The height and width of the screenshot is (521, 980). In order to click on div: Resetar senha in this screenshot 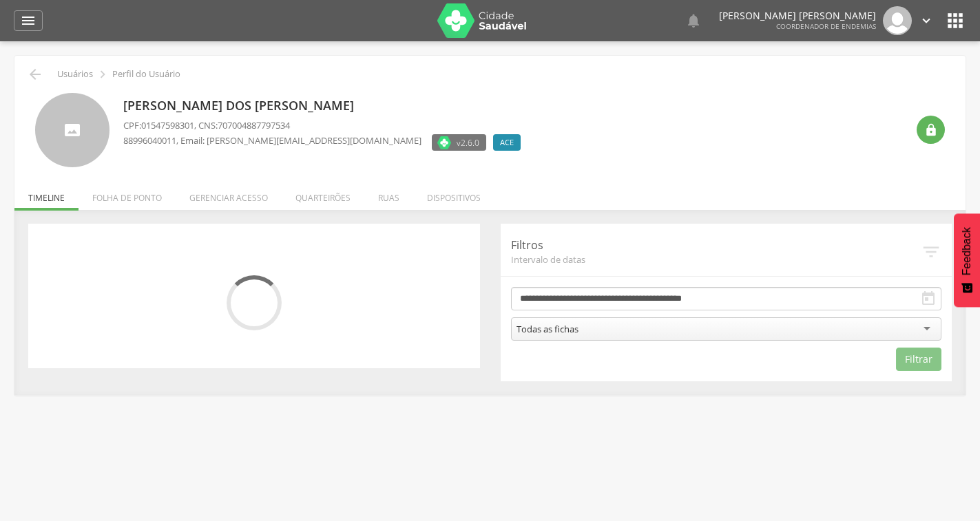, I will do `click(930, 130)`.